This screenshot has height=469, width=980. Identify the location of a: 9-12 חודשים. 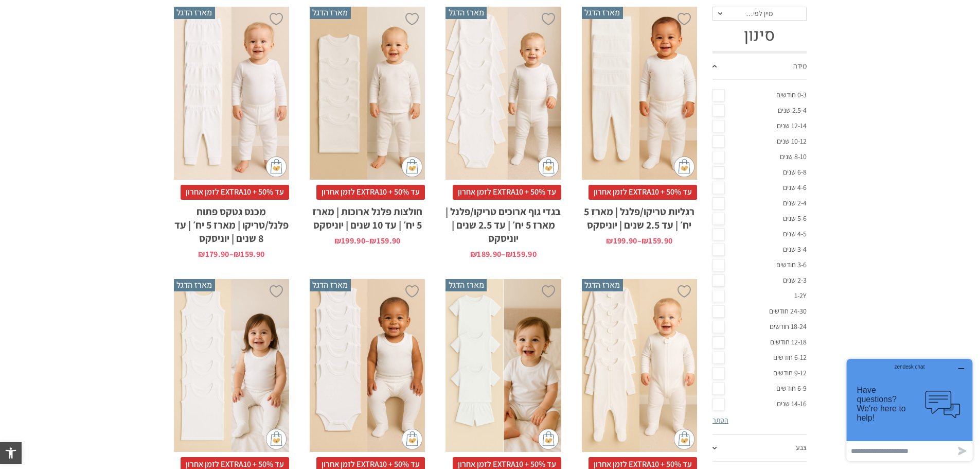
(759, 373).